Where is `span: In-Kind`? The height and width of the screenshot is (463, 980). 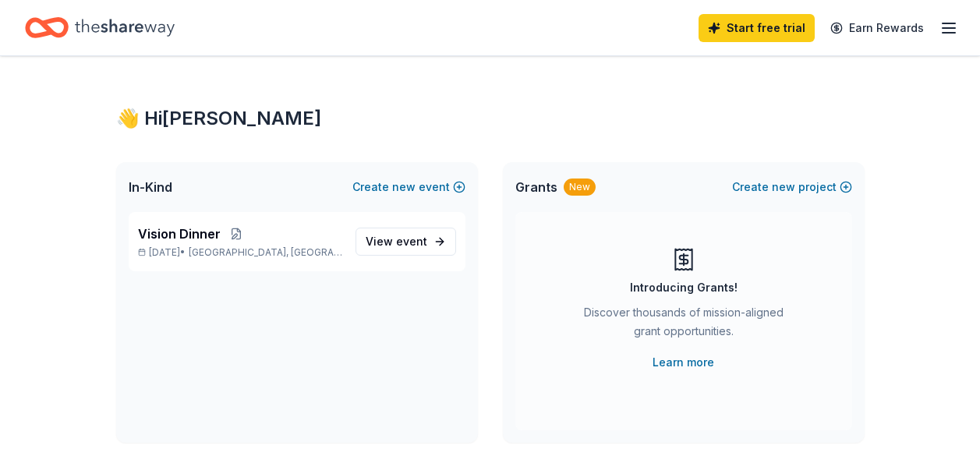
span: In-Kind is located at coordinates (151, 187).